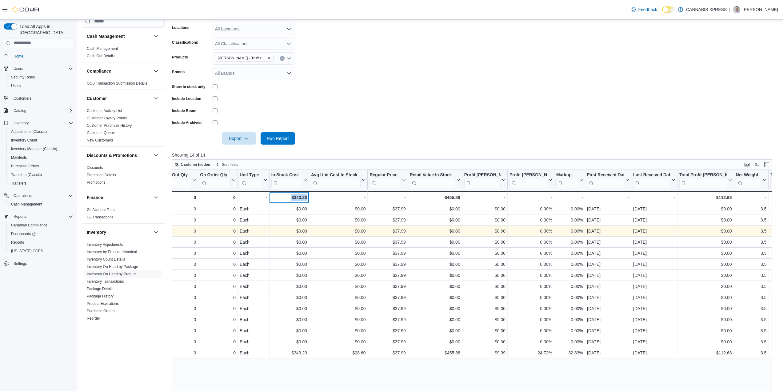 The image size is (783, 391). What do you see at coordinates (96, 182) in the screenshot?
I see `a: Promotions` at bounding box center [96, 182].